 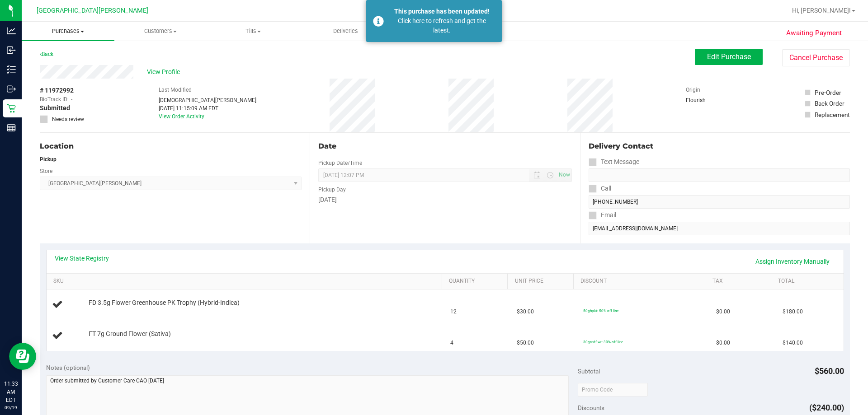 I want to click on span: Submitted, so click(x=55, y=108).